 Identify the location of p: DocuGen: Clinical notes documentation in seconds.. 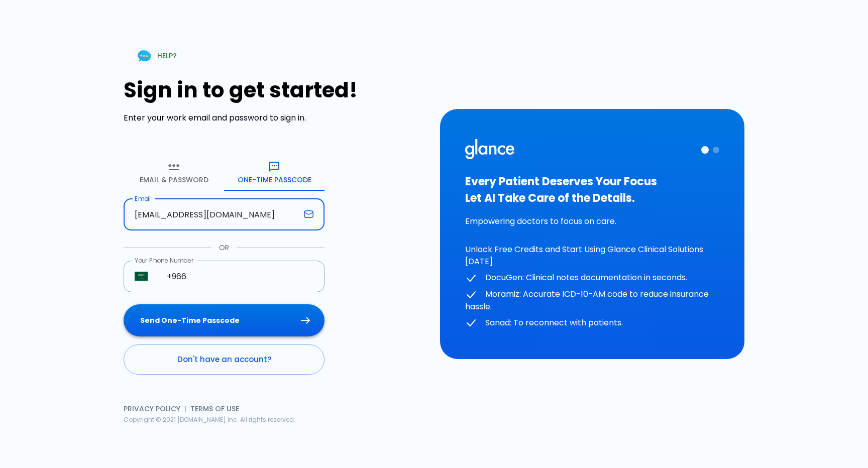
(592, 278).